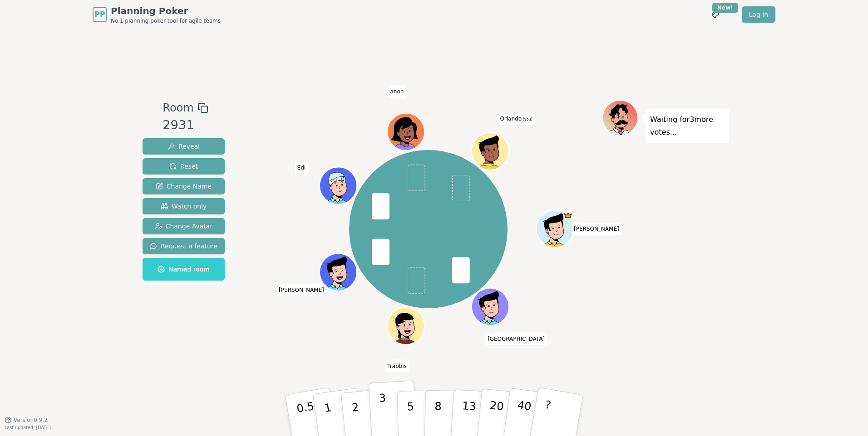 Image resolution: width=868 pixels, height=436 pixels. I want to click on span: Planning Poker, so click(165, 11).